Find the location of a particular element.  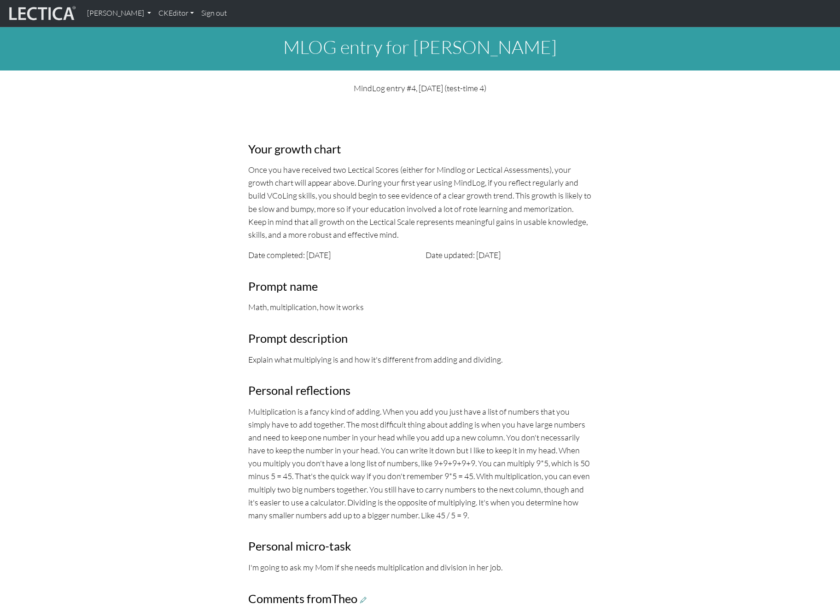

h3: Comments from is located at coordinates (420, 598).